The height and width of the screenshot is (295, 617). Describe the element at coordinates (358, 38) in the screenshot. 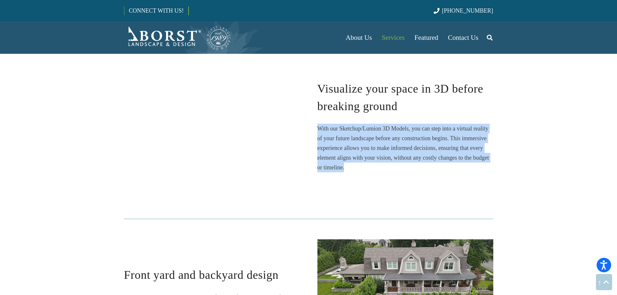

I see `span: About Us` at that location.